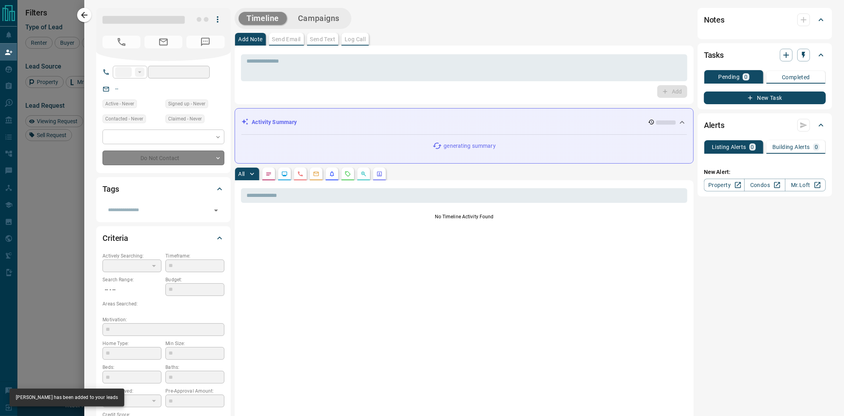 Image resolution: width=844 pixels, height=416 pixels. What do you see at coordinates (195, 367) in the screenshot?
I see `p: Baths:` at bounding box center [195, 367].